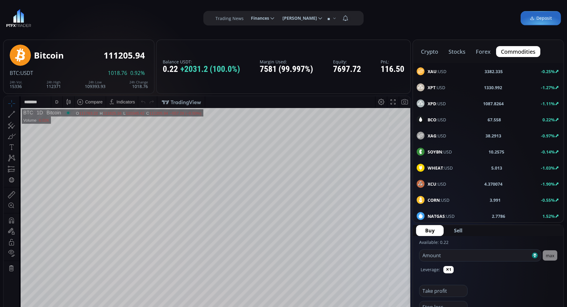  What do you see at coordinates (393, 69) in the screenshot?
I see `div: 116.50` at bounding box center [393, 69].